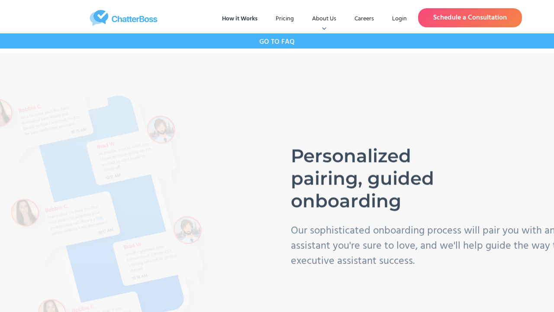  I want to click on a: Careers, so click(364, 19).